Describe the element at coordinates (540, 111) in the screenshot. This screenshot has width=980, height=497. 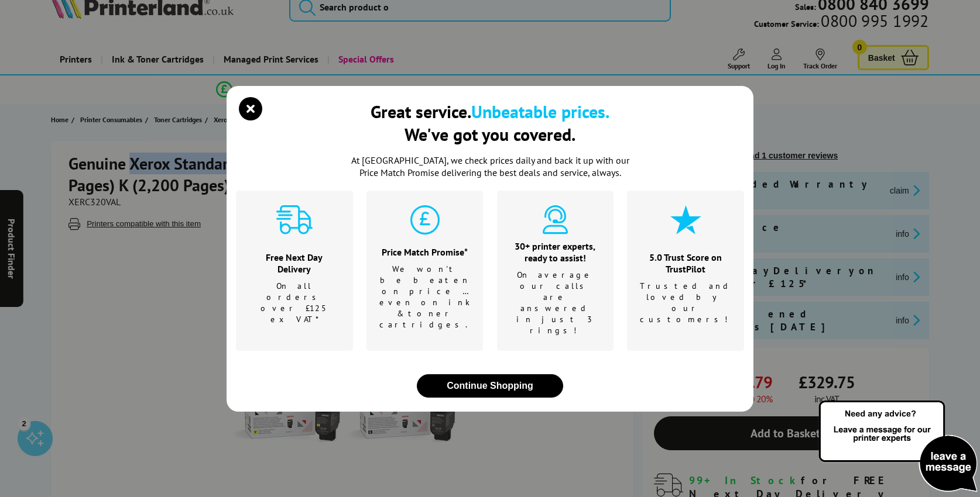
I see `b: Unbeatable prices.` at that location.